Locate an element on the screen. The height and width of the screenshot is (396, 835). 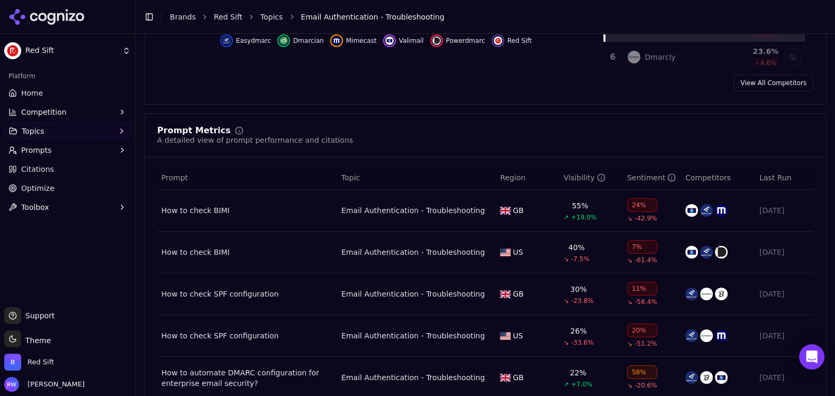
button: Hide dmarcian data is located at coordinates (300, 41).